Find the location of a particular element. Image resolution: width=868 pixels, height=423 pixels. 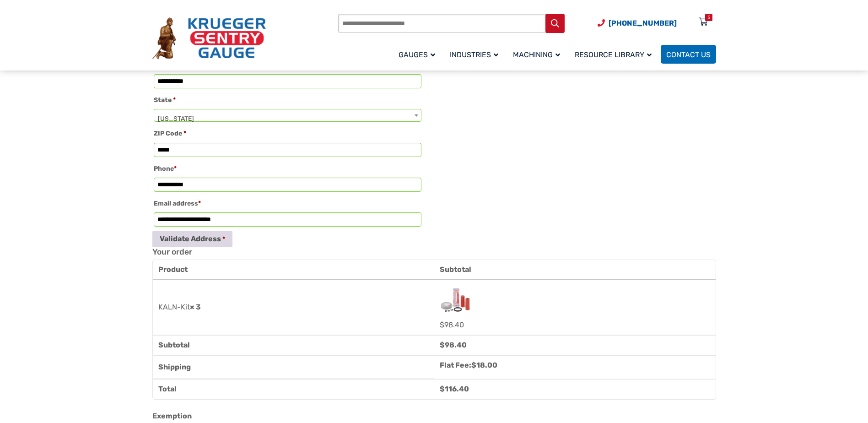

label: ZIP Code is located at coordinates (287, 133).